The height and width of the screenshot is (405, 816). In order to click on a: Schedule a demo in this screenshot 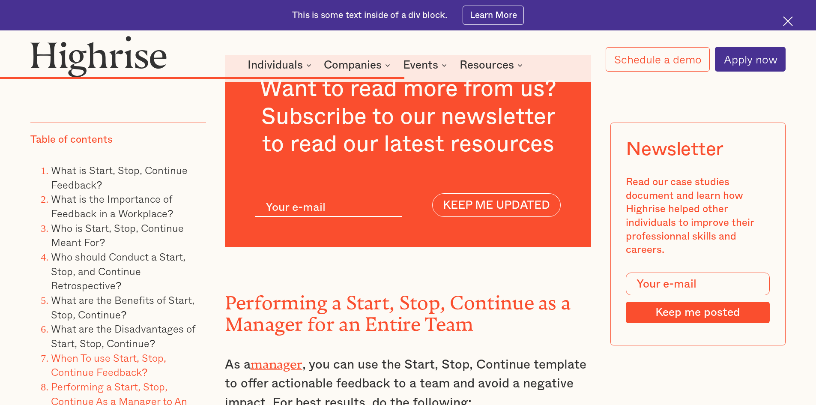, I will do `click(658, 59)`.